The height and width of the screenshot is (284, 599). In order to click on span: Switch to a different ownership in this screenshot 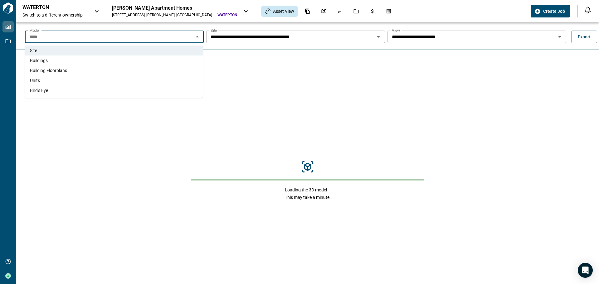, I will do `click(55, 15)`.